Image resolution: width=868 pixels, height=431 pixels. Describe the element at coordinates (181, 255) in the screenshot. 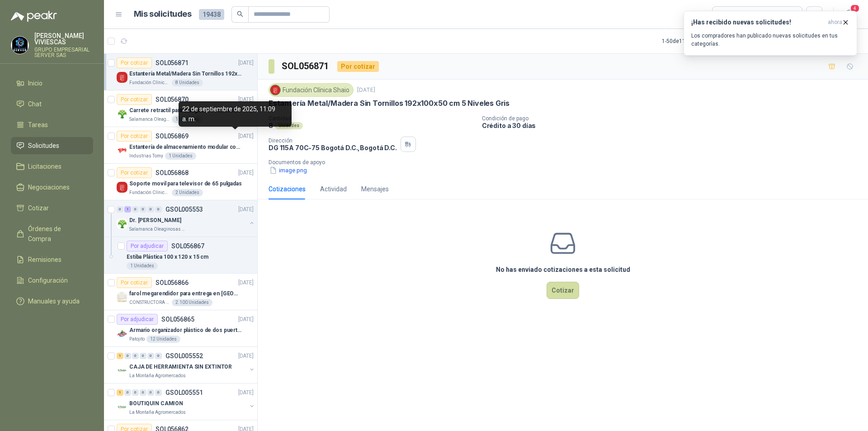

I see `a: Por adjudicarSOL056867Estiba Plástica 100 x 120 x 15 cm1 Unidades` at that location.